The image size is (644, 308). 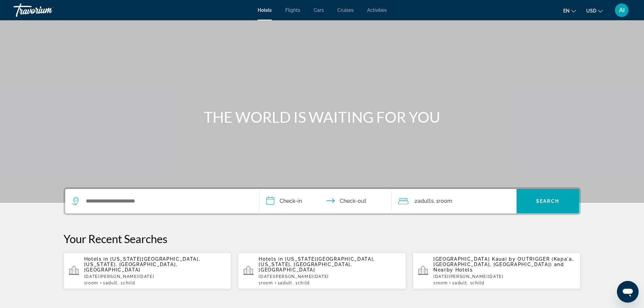 What do you see at coordinates (322, 117) in the screenshot?
I see `h1: THE WORLD IS WAITING FOR YOU` at bounding box center [322, 117].